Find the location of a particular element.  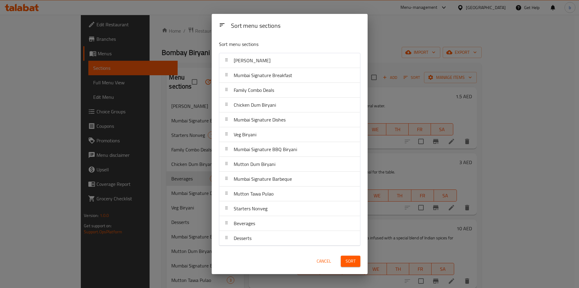

div: Mutton Tawa Pulao is located at coordinates (290, 193).